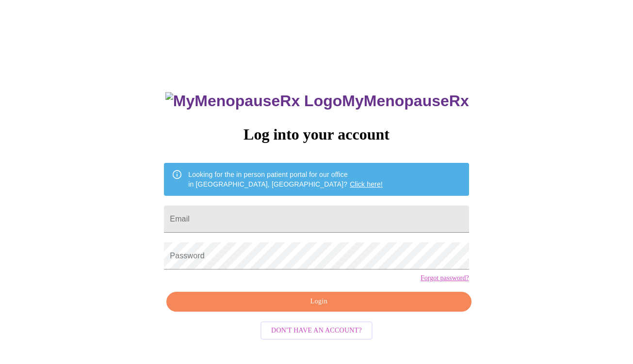 This screenshot has height=364, width=633. I want to click on a: Don't have an account?, so click(316, 329).